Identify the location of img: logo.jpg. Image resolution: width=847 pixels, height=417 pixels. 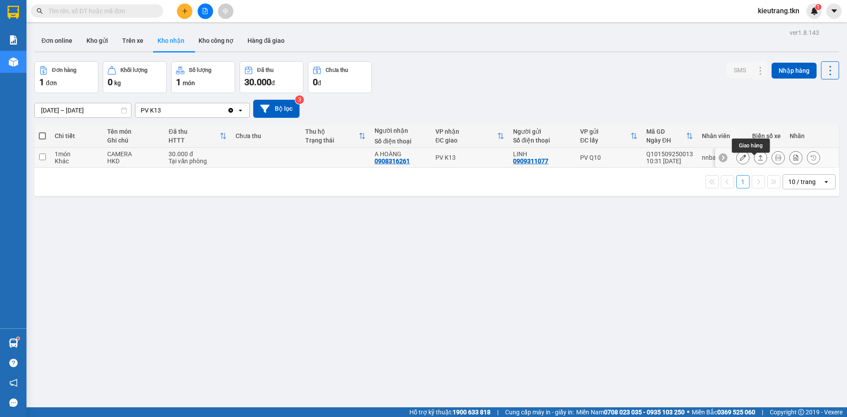
(33, 33).